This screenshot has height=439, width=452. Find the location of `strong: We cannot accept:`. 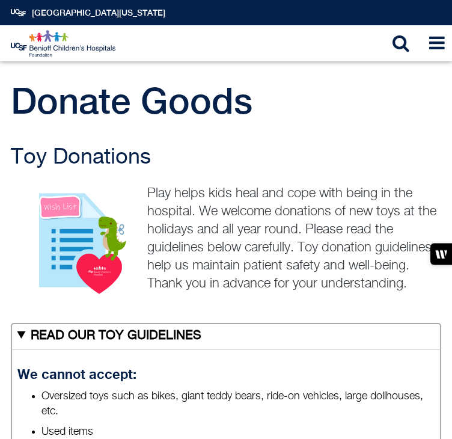

strong: We cannot accept: is located at coordinates (77, 374).